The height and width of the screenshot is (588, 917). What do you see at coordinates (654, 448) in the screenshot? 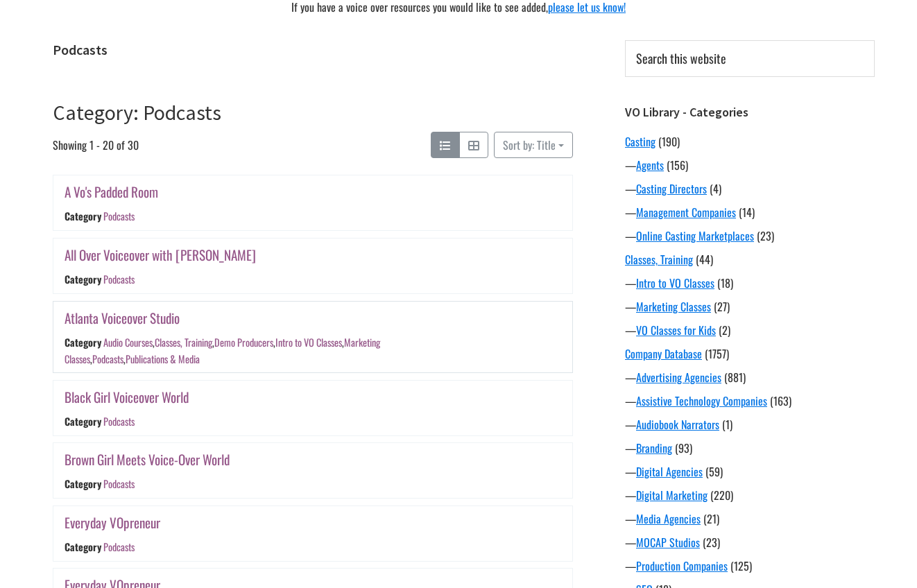
I see `a: Branding` at bounding box center [654, 448].